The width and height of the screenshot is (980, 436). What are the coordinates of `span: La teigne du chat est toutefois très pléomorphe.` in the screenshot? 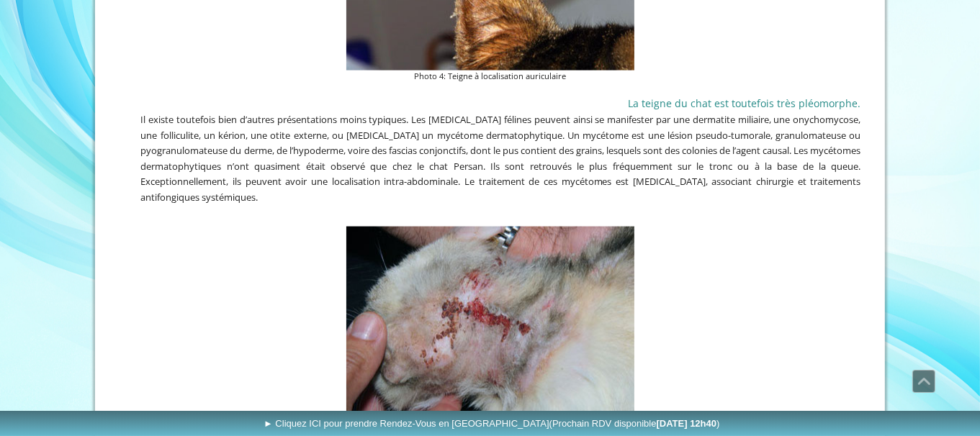 It's located at (745, 103).